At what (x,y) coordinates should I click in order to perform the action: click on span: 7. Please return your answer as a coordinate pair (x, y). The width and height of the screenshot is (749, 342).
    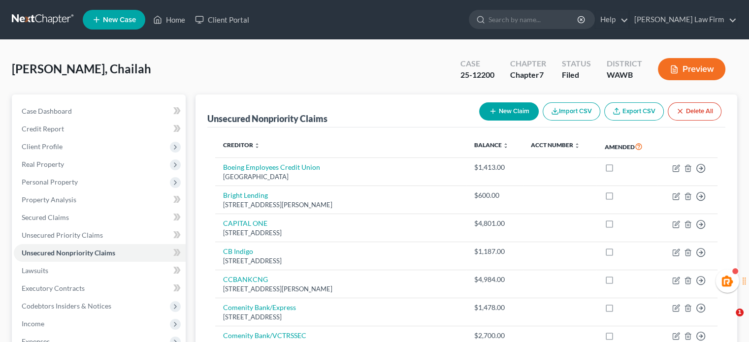
    Looking at the image, I should click on (541, 74).